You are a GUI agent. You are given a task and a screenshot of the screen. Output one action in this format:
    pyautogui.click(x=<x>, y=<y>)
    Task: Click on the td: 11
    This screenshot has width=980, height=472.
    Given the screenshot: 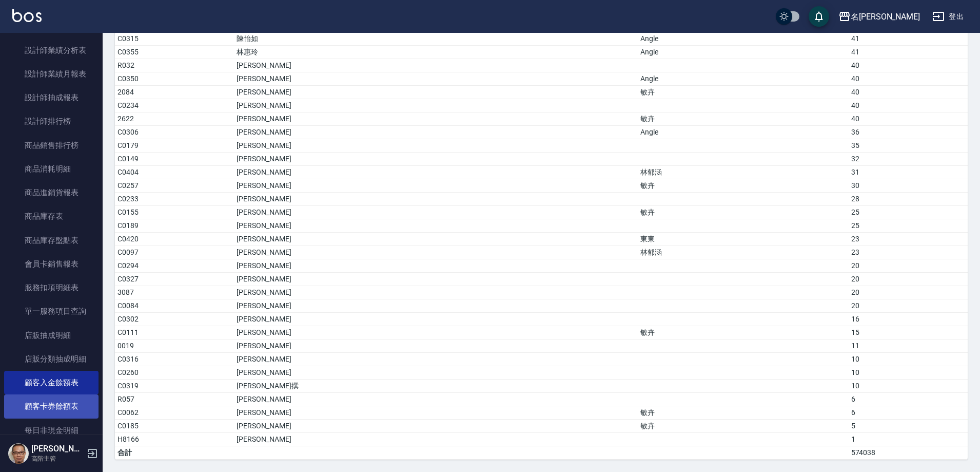 What is the action you would take?
    pyautogui.click(x=908, y=346)
    